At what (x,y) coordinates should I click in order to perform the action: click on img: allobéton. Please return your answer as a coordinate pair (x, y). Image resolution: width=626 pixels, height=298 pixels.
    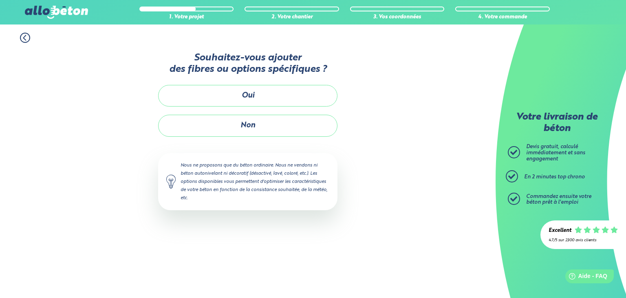
    Looking at the image, I should click on (56, 12).